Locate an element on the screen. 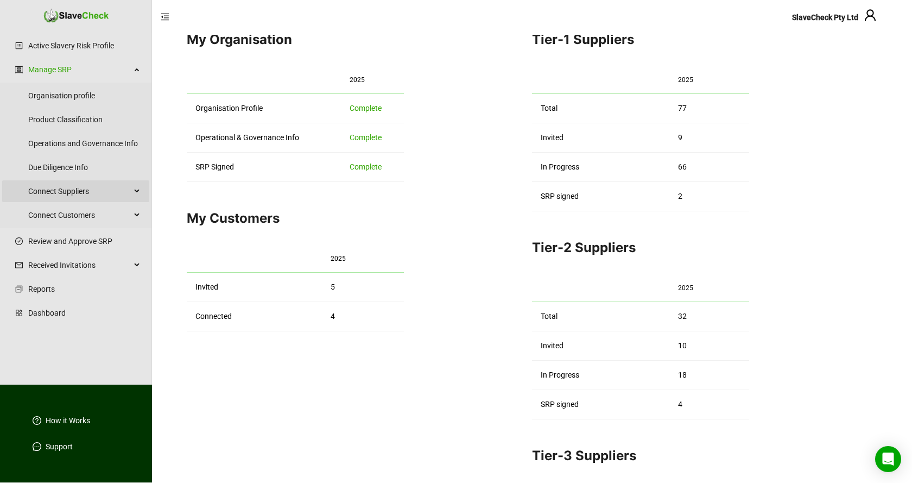  h2: My Organisation is located at coordinates (359, 40).